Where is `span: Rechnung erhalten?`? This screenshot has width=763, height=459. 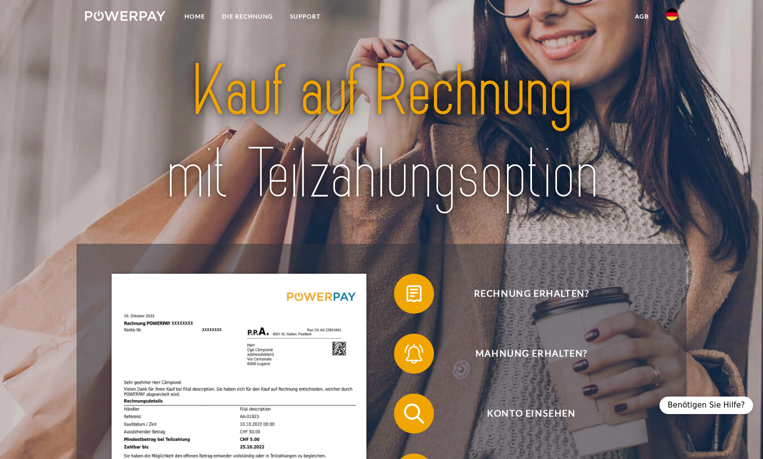 span: Rechnung erhalten? is located at coordinates (531, 294).